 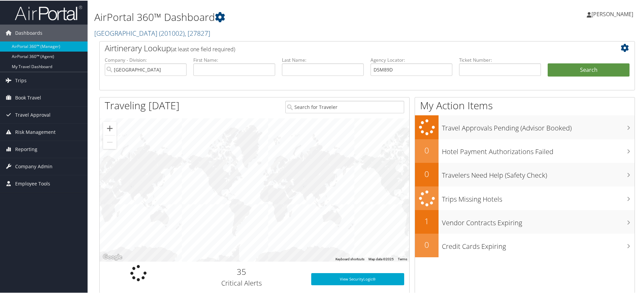 I want to click on span: (at least one field required), so click(x=203, y=48).